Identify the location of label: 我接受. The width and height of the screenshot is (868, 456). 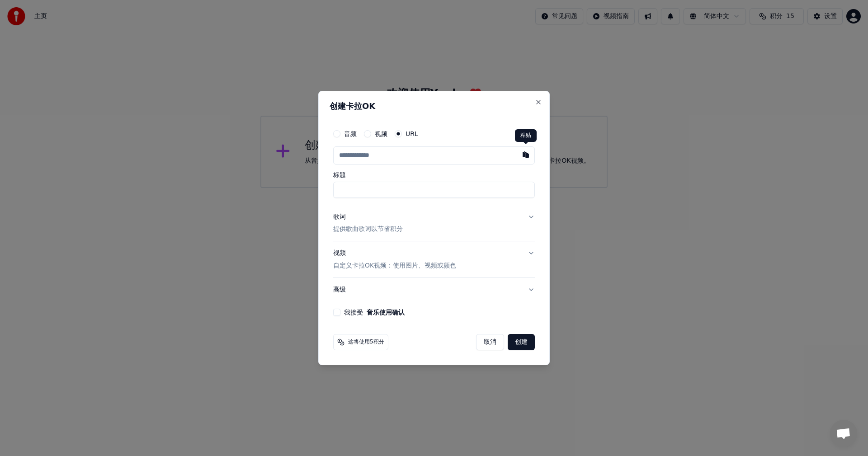
(374, 312).